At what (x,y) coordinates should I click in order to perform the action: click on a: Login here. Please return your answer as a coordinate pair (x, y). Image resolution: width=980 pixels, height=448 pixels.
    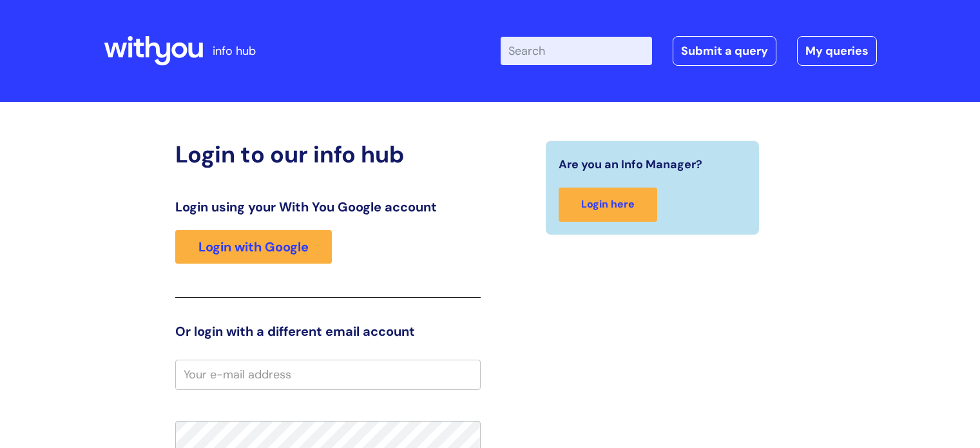
    Looking at the image, I should click on (608, 204).